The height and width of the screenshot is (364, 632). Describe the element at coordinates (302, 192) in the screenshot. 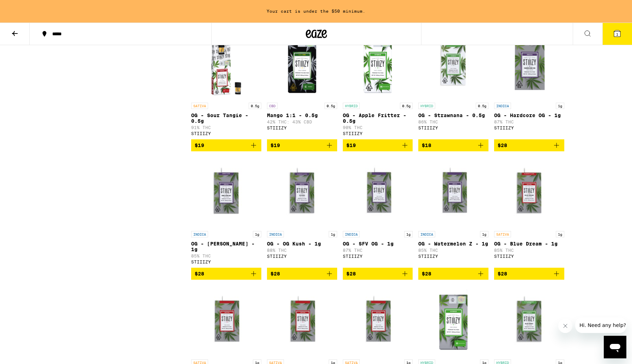

I see `img: STIIIZY - OG - OG Kush - 1g` at that location.